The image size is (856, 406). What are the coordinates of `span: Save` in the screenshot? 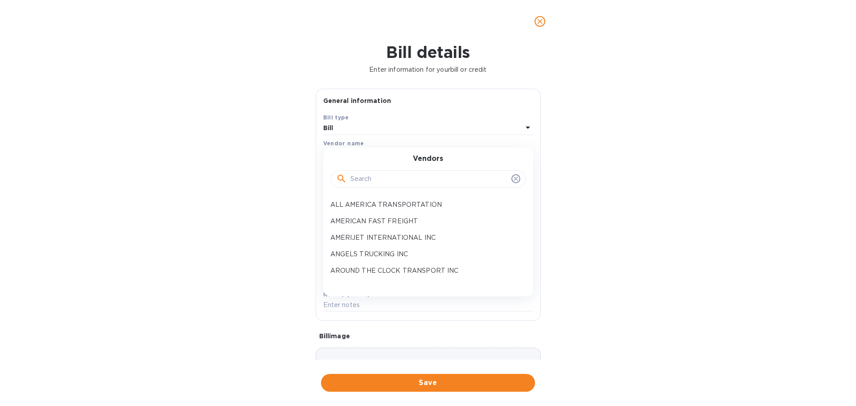 It's located at (428, 383).